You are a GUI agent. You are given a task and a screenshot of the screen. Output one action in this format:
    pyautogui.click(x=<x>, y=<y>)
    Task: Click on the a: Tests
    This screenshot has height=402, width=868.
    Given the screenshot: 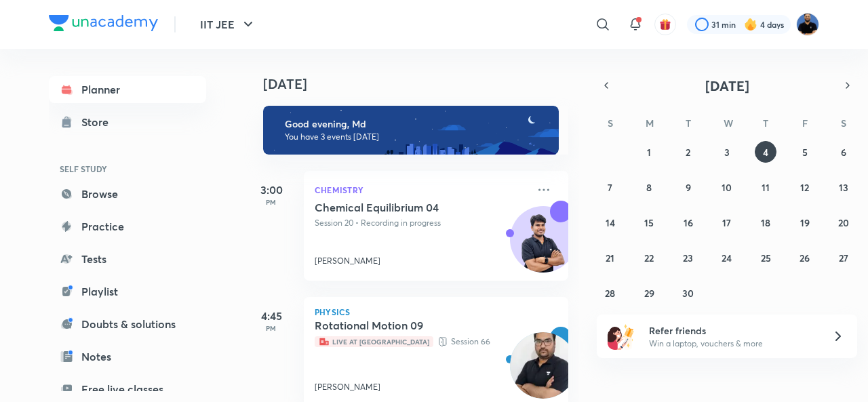 What is the action you would take?
    pyautogui.click(x=127, y=259)
    